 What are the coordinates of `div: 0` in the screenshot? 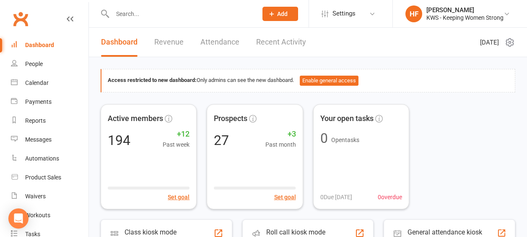 It's located at (324, 138).